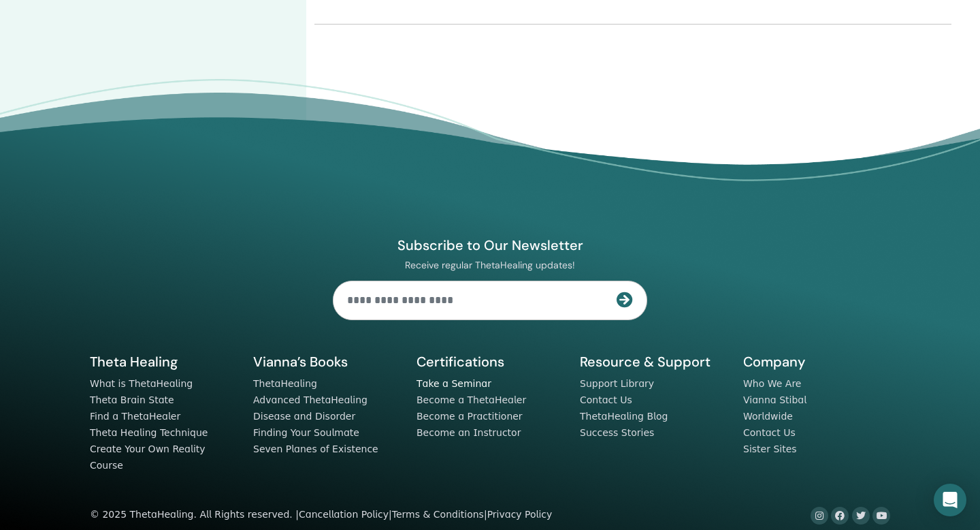 This screenshot has height=530, width=980. I want to click on a: Seven Planes of Existence, so click(316, 448).